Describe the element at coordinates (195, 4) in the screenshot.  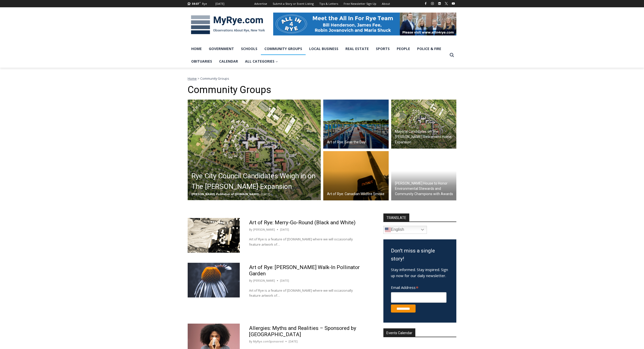
I see `span: 59.07` at that location.